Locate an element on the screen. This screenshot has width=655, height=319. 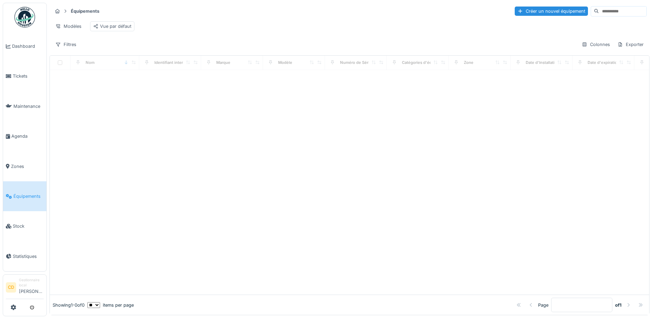
div: Date d'Installation is located at coordinates (543, 63).